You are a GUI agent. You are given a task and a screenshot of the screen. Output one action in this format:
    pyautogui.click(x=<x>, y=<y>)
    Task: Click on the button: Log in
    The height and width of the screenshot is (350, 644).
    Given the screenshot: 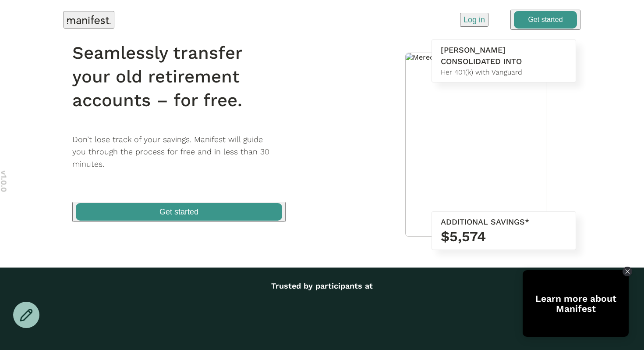 What is the action you would take?
    pyautogui.click(x=474, y=20)
    